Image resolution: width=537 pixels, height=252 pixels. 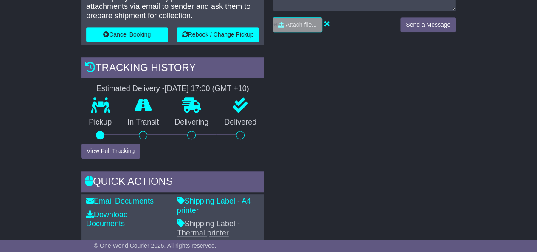 I want to click on a: Download Documents, so click(x=107, y=219).